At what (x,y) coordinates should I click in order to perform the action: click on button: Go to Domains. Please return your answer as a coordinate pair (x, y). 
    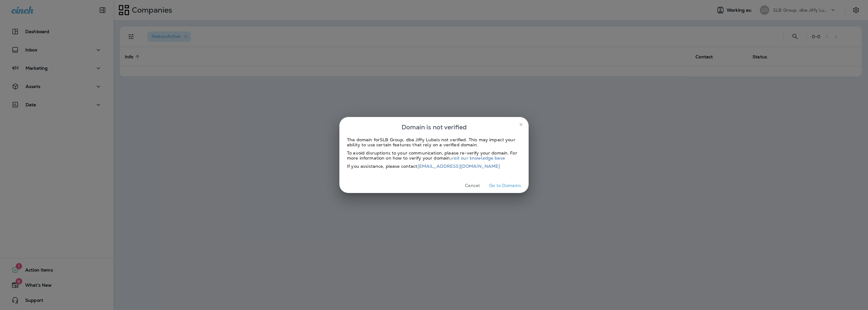
    Looking at the image, I should click on (505, 185).